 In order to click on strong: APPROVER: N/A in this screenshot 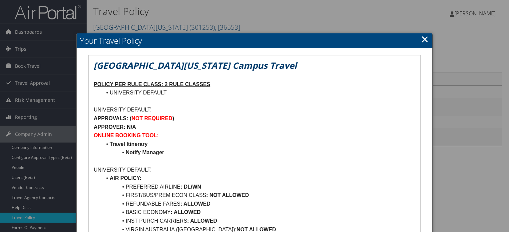, I will do `click(115, 127)`.